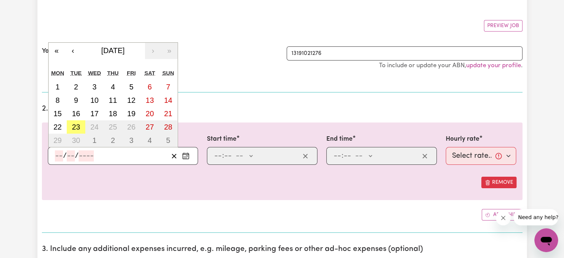 This screenshot has width=564, height=258. Describe the element at coordinates (76, 100) in the screenshot. I see `button: 9 September 2025` at that location.